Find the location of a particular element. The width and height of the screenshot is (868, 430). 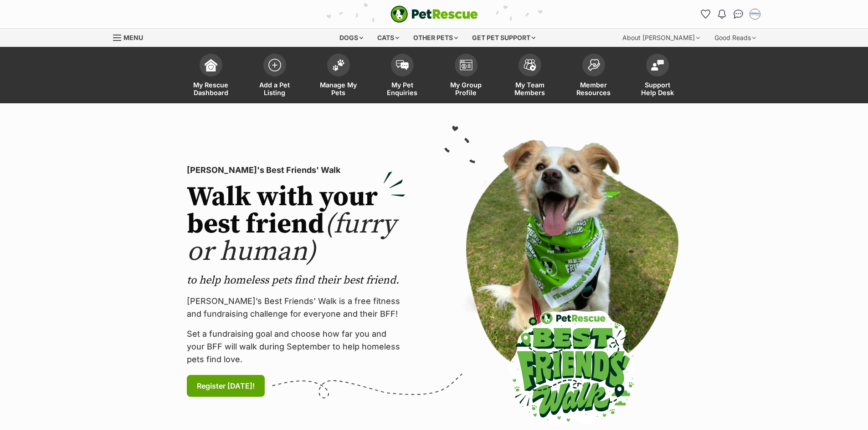

button: Notifications is located at coordinates (722, 14).